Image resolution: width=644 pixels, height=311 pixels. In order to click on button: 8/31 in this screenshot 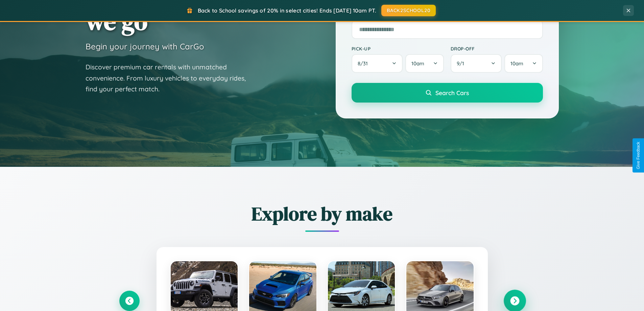, I will do `click(377, 63)`.